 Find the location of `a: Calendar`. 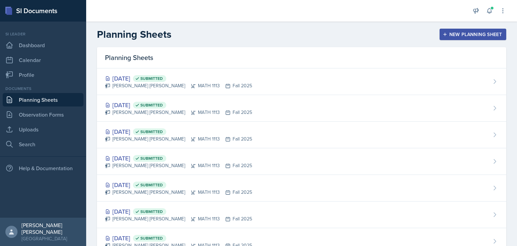

a: Calendar is located at coordinates (43, 60).